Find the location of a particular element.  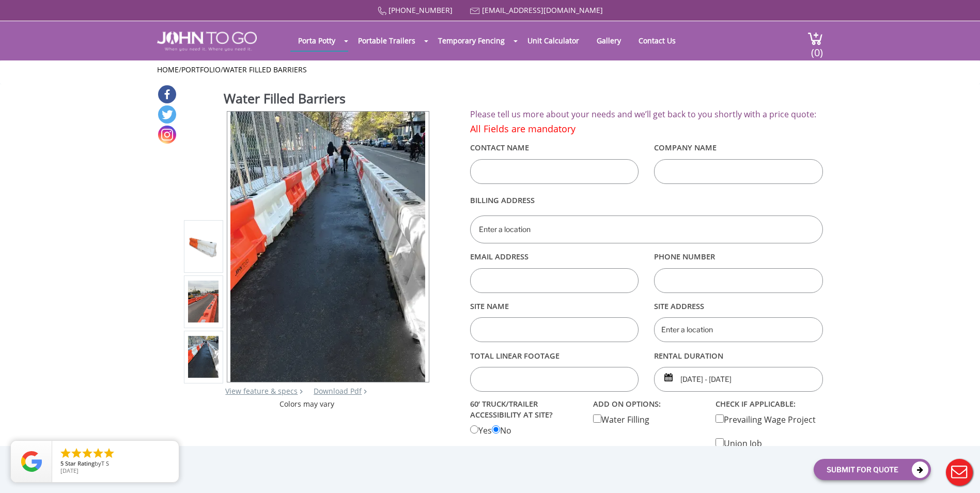

img: cart a is located at coordinates (815, 38).